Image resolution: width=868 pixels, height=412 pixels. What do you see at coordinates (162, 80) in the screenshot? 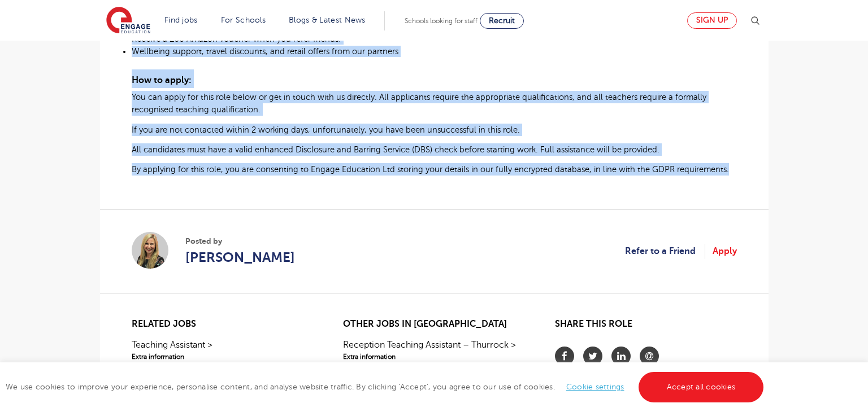
I see `span: How to apply:` at bounding box center [162, 80].